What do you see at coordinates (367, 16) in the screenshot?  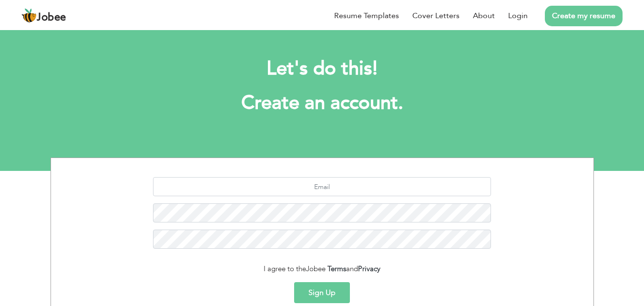 I see `a: Resume Templates` at bounding box center [367, 16].